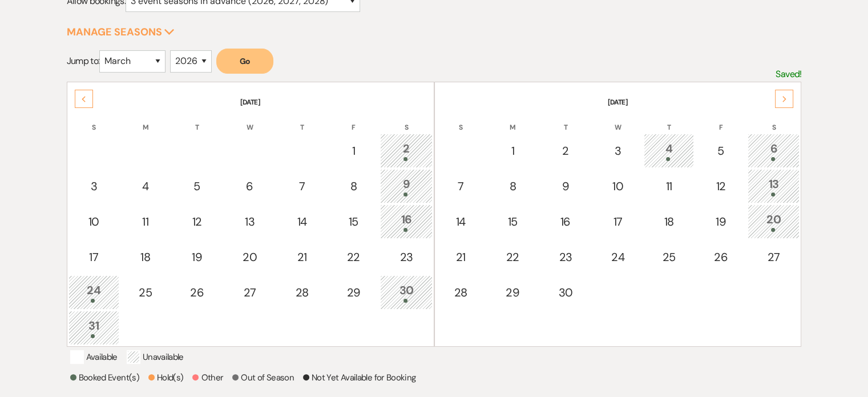  What do you see at coordinates (263, 377) in the screenshot?
I see `p: Out of Season` at bounding box center [263, 377].